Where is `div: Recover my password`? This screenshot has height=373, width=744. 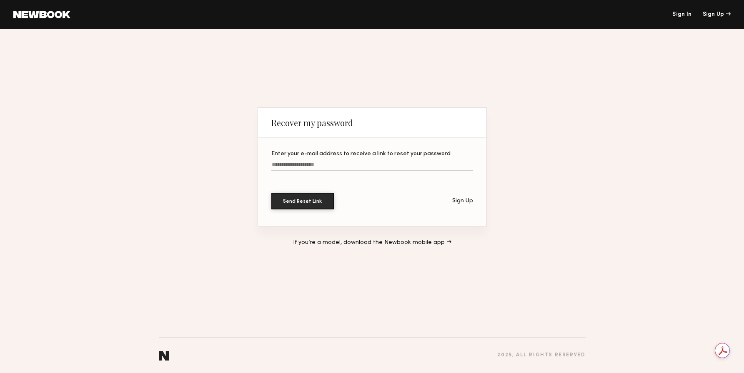
div: Recover my password is located at coordinates (312, 123).